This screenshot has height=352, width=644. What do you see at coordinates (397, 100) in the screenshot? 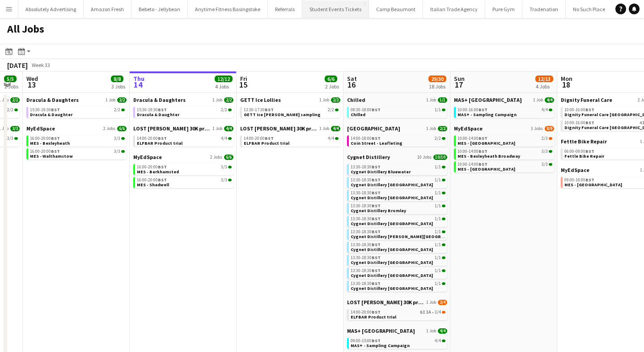
I see `a: Chilled1 Job1/1` at bounding box center [397, 100].